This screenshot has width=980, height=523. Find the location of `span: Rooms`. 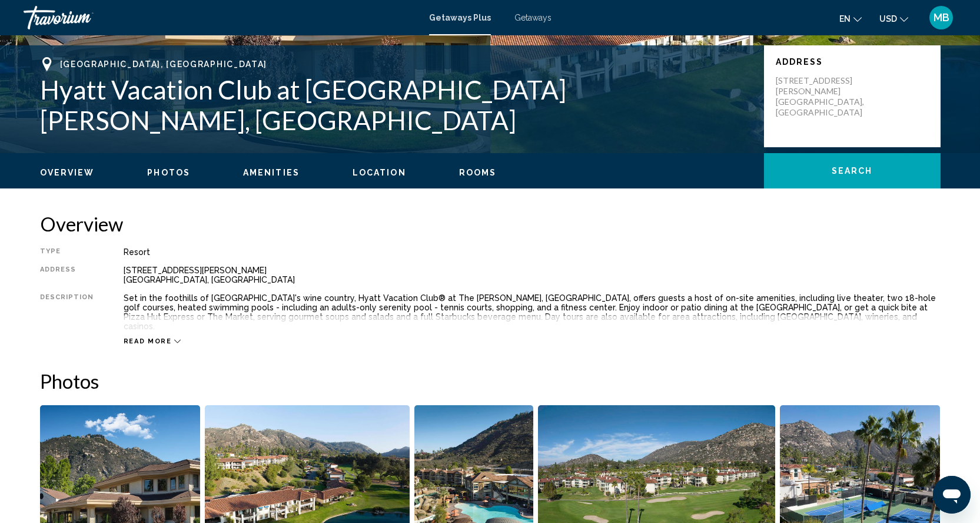

span: Rooms is located at coordinates (478, 172).